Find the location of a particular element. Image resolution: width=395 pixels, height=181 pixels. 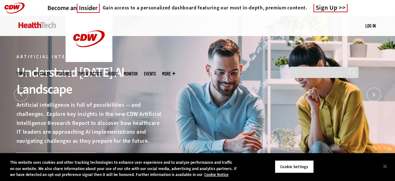

a: MonITor is located at coordinates (131, 73).